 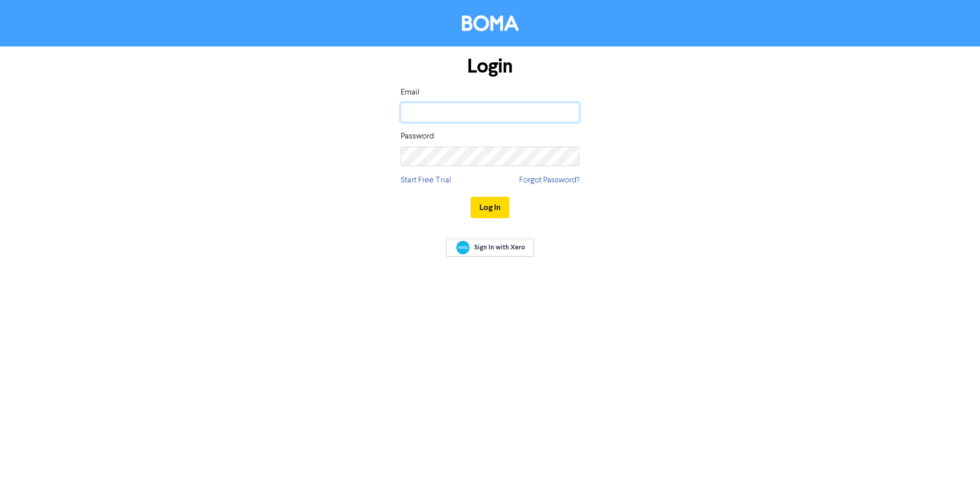 I want to click on img: Xero logo, so click(x=462, y=247).